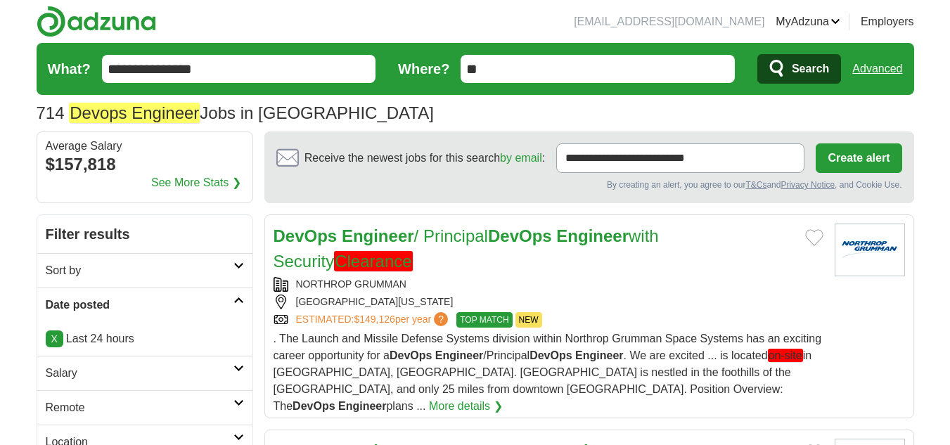  Describe the element at coordinates (145, 146) in the screenshot. I see `div: Average Salary` at that location.